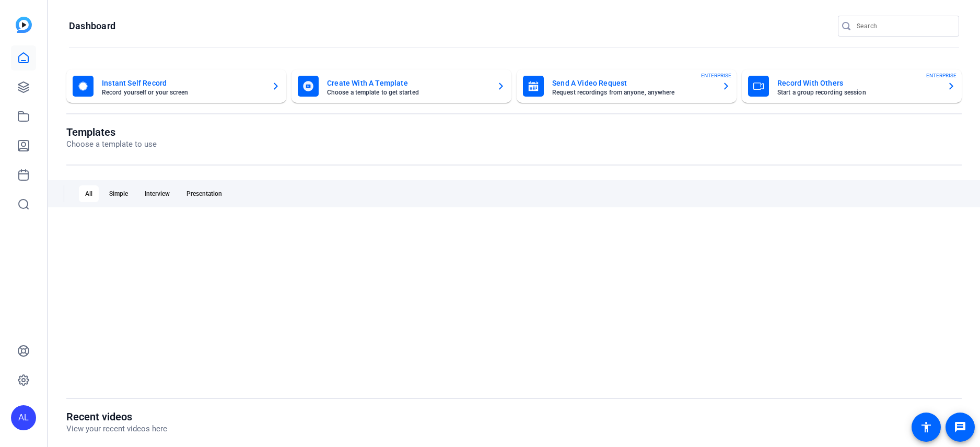  What do you see at coordinates (633, 83) in the screenshot?
I see `mat-card-title: Send A Video Request` at bounding box center [633, 83].